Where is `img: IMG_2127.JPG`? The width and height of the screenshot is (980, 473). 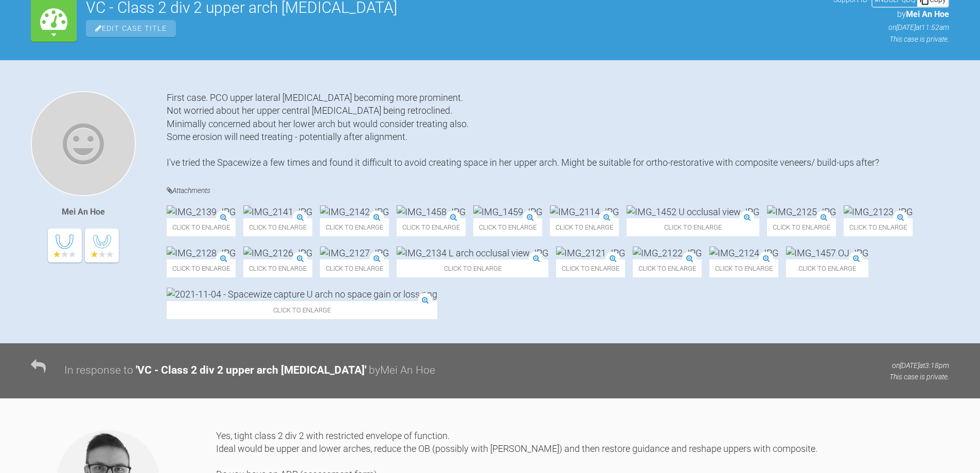 img: IMG_2127.JPG is located at coordinates (354, 253).